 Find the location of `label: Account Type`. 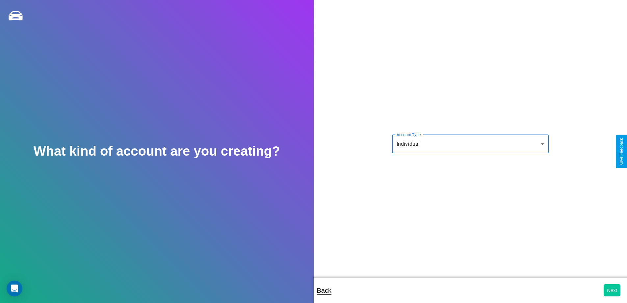

label: Account Type is located at coordinates (409, 134).